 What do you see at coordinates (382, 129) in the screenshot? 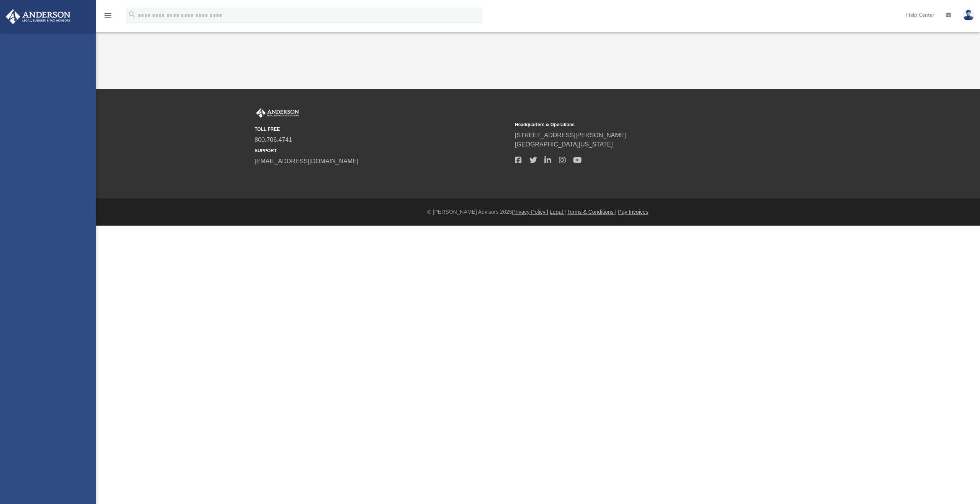
I see `small: TOLL FREE` at bounding box center [382, 129].